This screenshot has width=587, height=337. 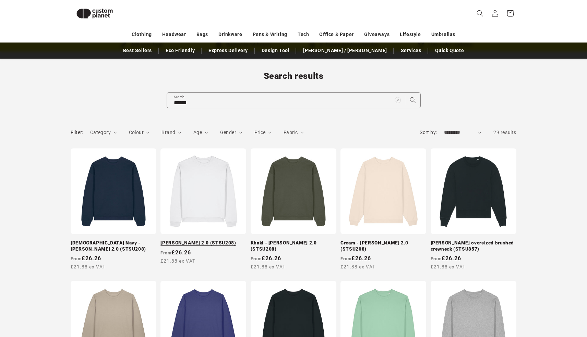 I want to click on span: Colour, so click(x=136, y=132).